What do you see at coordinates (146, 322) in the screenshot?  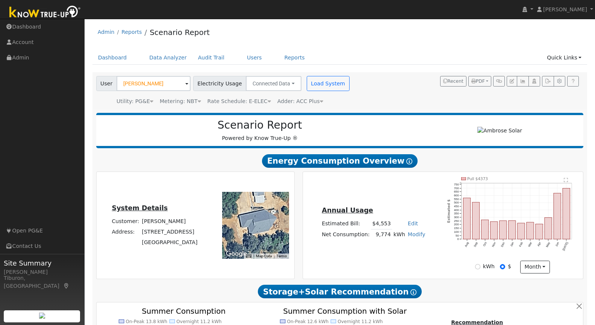 I see `text: On-Peak 13.8 kWh` at bounding box center [146, 322].